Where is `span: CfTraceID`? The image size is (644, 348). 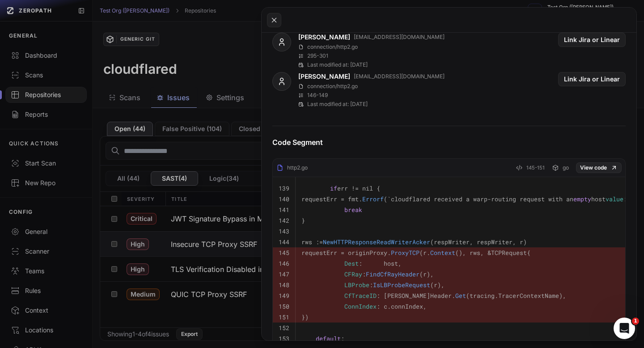 span: CfTraceID is located at coordinates (360, 296).